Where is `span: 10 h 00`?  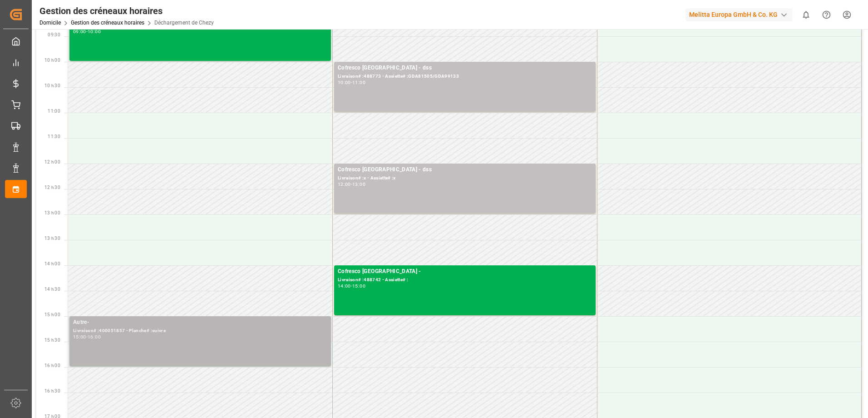 span: 10 h 00 is located at coordinates (52, 60).